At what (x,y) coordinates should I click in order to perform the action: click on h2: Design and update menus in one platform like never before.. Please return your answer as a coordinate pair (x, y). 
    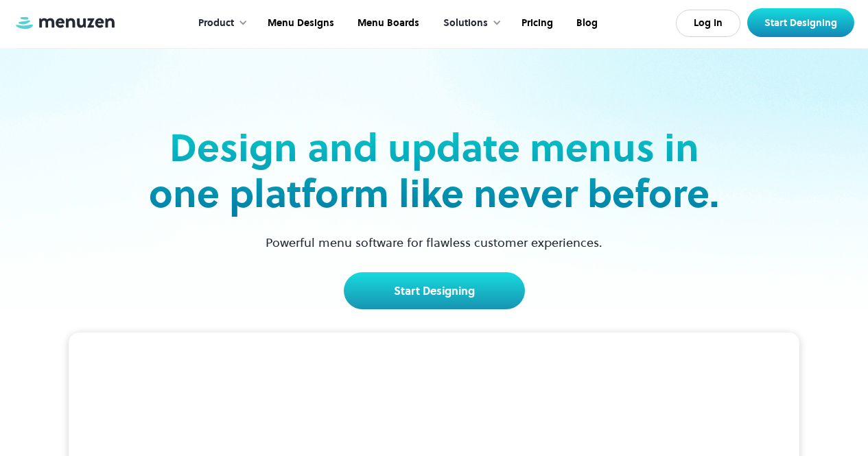
    Looking at the image, I should click on (435, 170).